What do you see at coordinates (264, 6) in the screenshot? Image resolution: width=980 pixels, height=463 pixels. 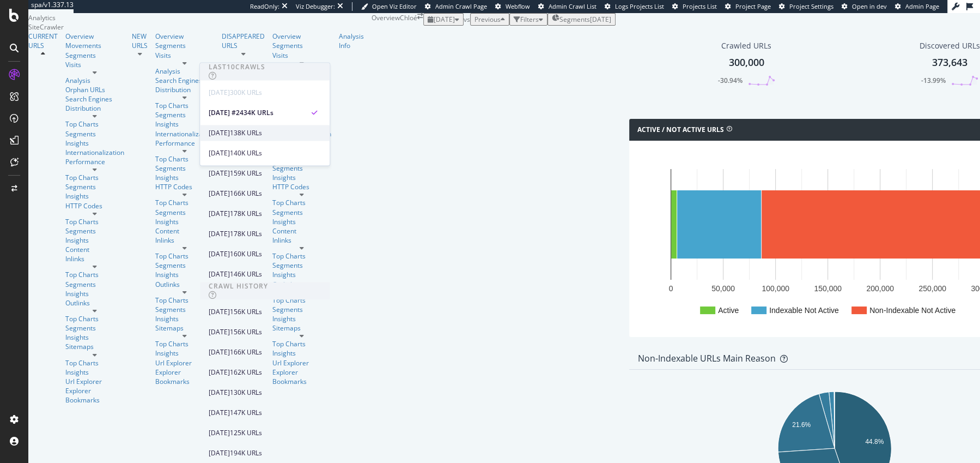 I see `div: ReadOnly:` at bounding box center [264, 6].